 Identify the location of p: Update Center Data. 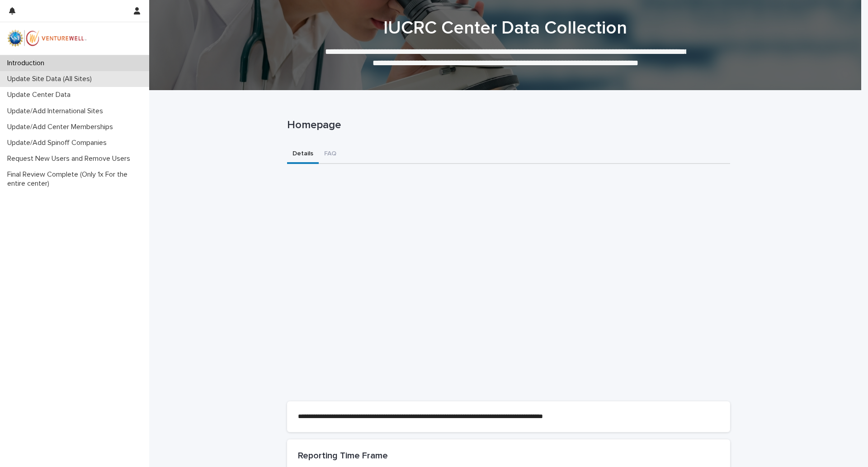
(40, 95).